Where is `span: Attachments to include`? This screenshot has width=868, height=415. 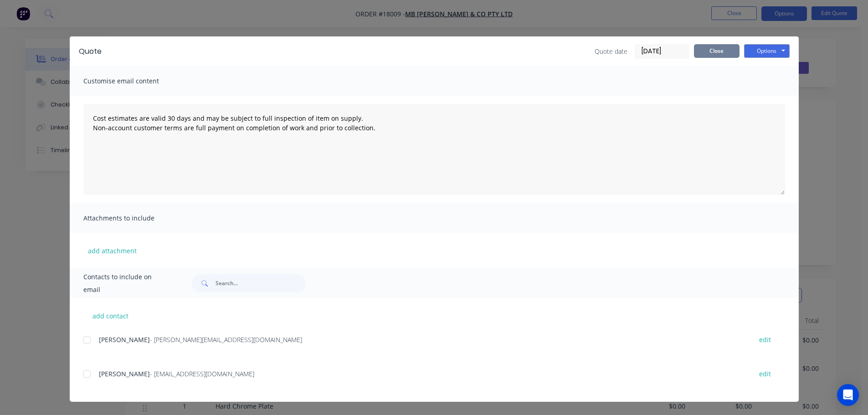 span: Attachments to include is located at coordinates (133, 218).